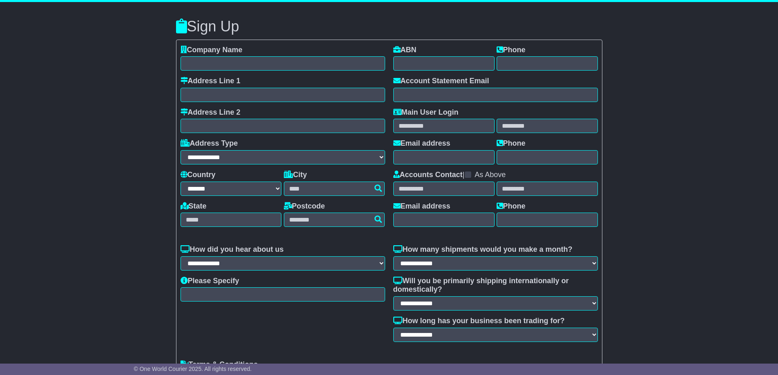 The height and width of the screenshot is (375, 778). I want to click on h3: Sign Up, so click(389, 27).